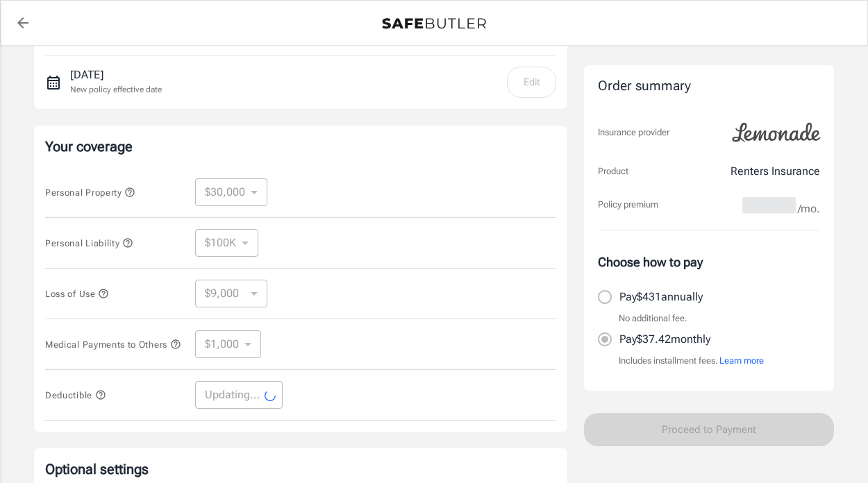 This screenshot has height=483, width=868. I want to click on p: Product, so click(613, 171).